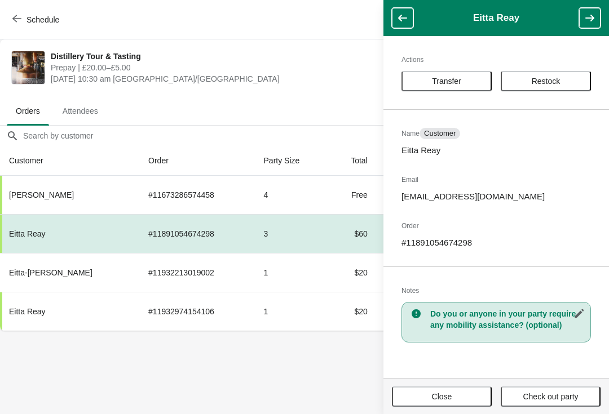  I want to click on h2: Name, so click(496, 134).